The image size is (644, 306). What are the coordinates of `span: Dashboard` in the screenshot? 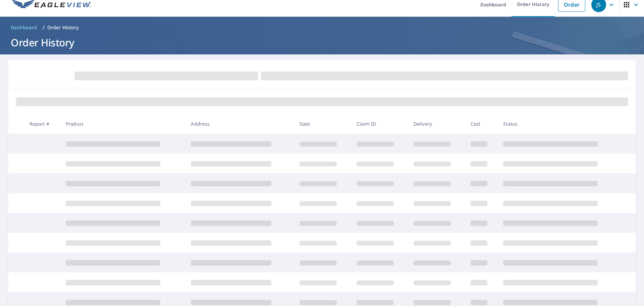 It's located at (24, 28).